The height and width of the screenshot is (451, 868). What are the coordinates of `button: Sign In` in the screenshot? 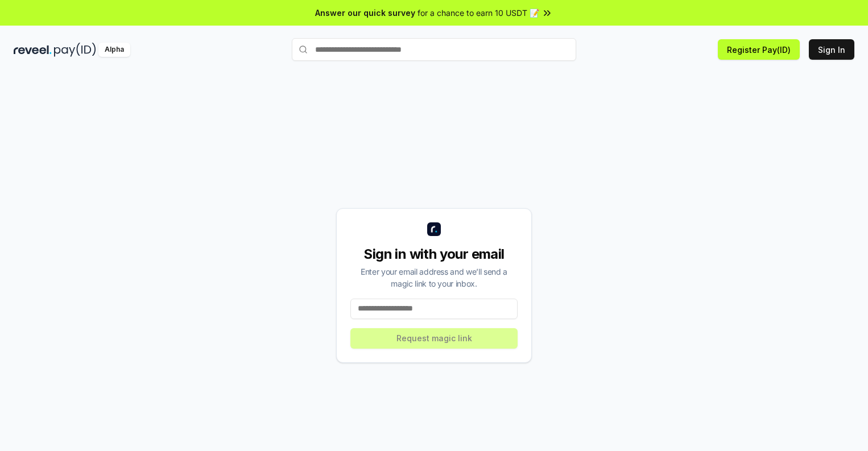 It's located at (832, 49).